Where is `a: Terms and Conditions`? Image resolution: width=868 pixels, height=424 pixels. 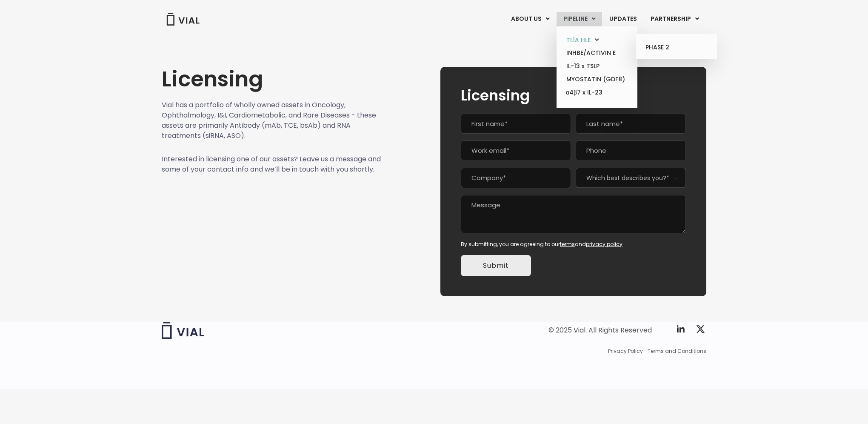
a: Terms and Conditions is located at coordinates (677, 351).